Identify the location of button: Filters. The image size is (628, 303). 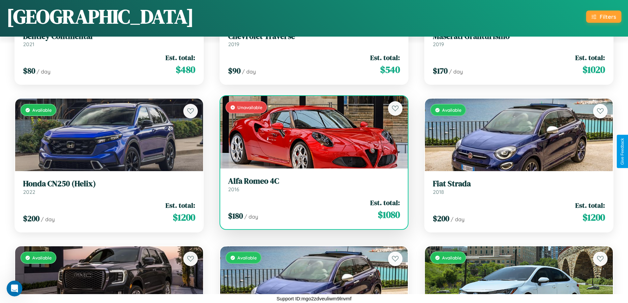
(604, 16).